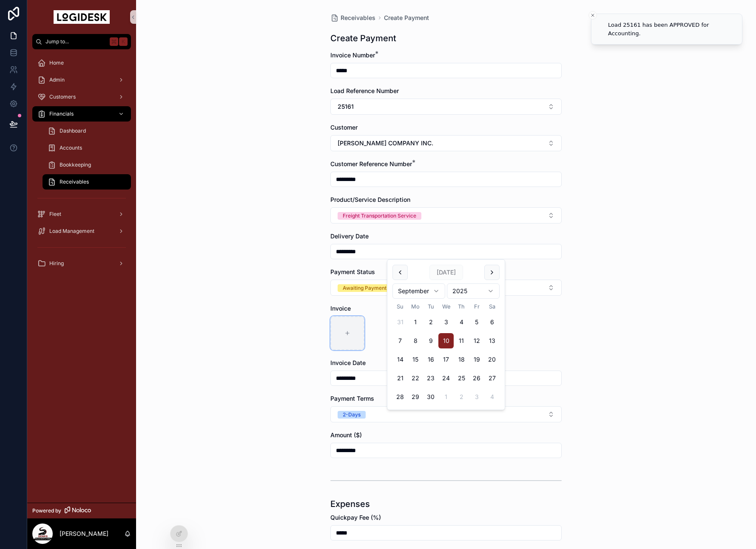 This screenshot has height=549, width=756. What do you see at coordinates (61, 114) in the screenshot?
I see `span: Financials` at bounding box center [61, 114].